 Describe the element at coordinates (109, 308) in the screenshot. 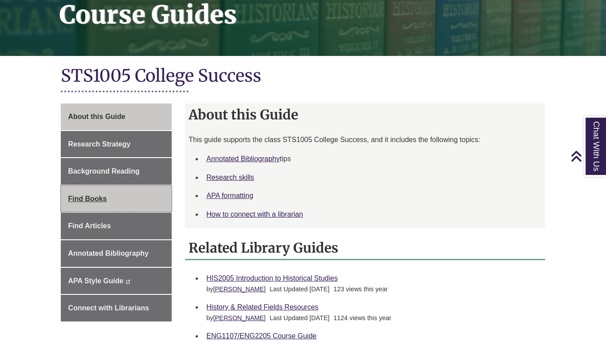

I see `span: Connect with Librarians` at that location.